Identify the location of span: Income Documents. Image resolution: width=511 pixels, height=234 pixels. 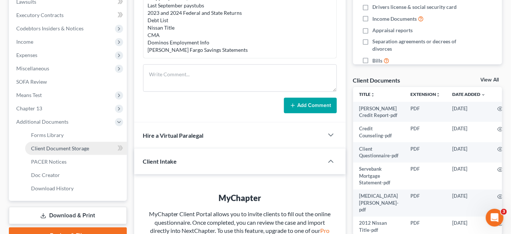
(394, 19).